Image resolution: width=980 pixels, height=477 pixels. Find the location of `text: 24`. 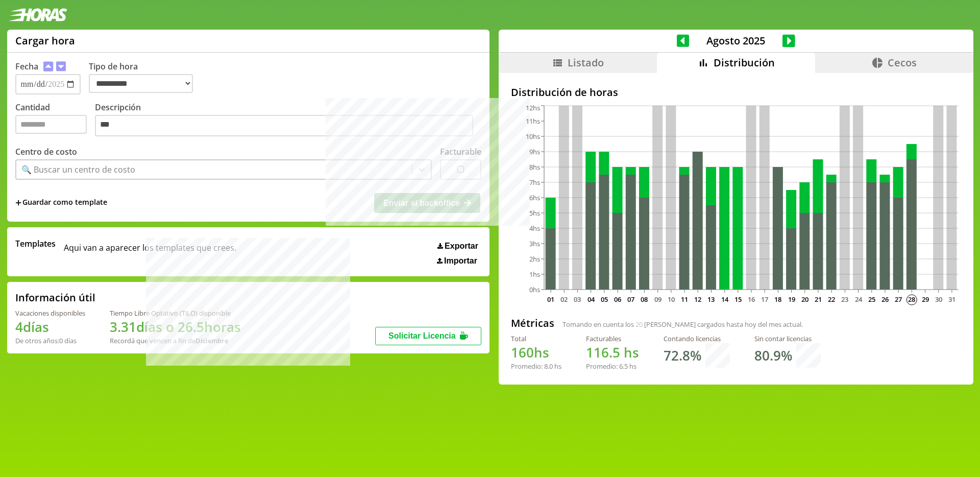

text: 24 is located at coordinates (858, 299).